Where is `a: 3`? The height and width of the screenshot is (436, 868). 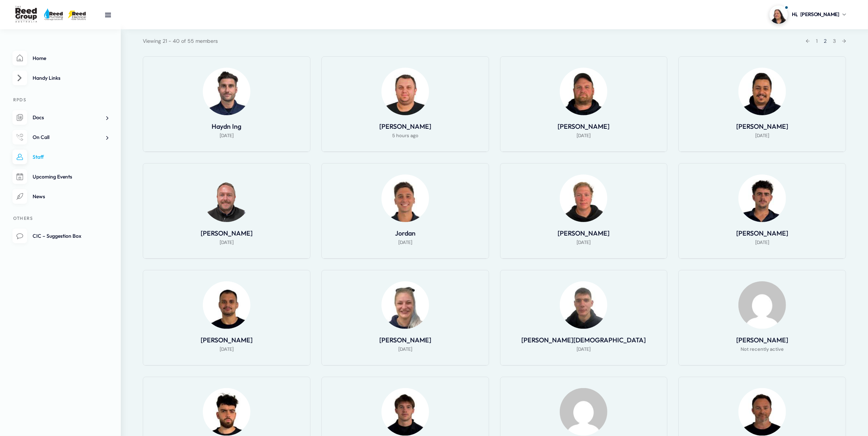
a: 3 is located at coordinates (834, 41).